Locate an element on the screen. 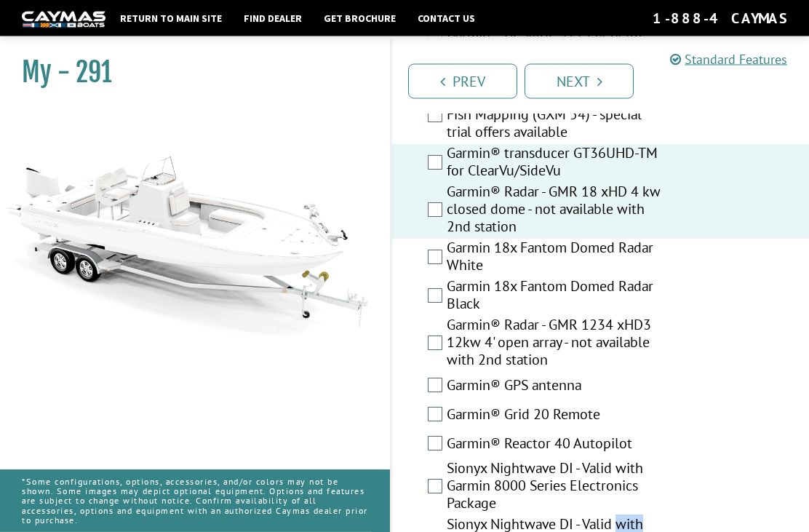  label: Garmin 18x Fantom Domed Radar White is located at coordinates (554, 259).